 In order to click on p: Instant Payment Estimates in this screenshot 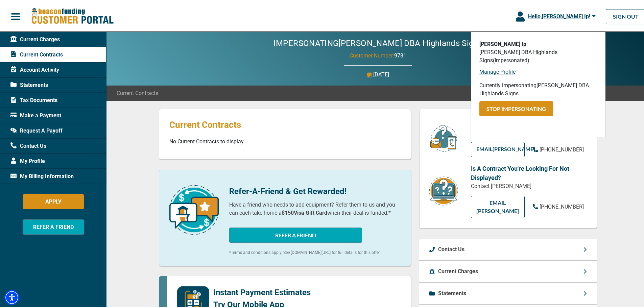, I will do `click(262, 291)`.